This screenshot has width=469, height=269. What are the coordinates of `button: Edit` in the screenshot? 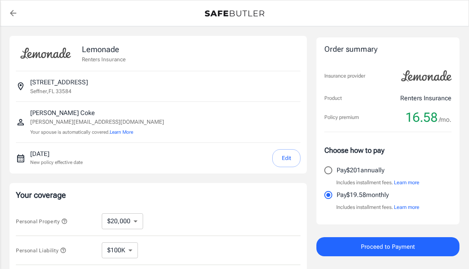 It's located at (286, 158).